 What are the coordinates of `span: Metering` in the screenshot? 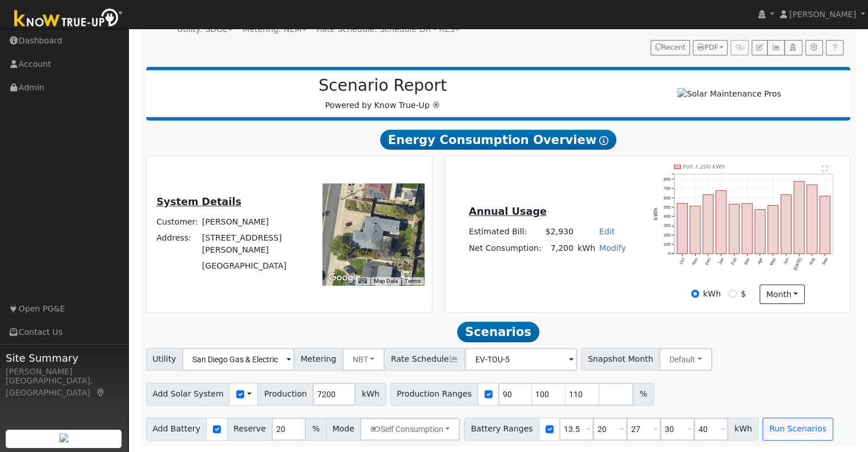 It's located at (319, 360).